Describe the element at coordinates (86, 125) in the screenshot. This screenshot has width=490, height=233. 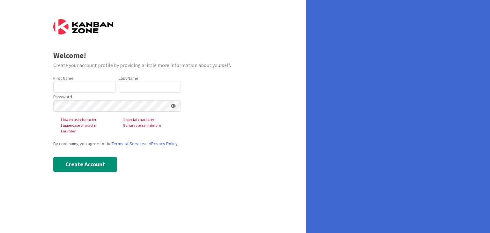
I see `span: 1 uppercase character` at that location.